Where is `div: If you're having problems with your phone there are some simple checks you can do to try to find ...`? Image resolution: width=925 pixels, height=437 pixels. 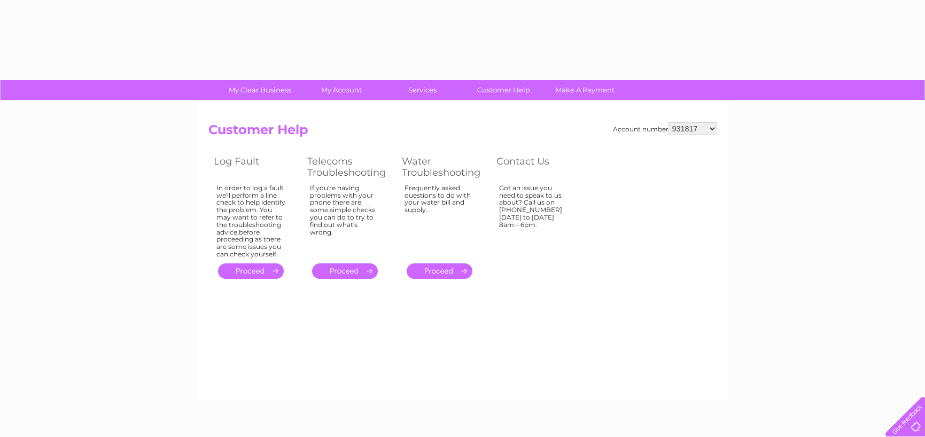 div: If you're having problems with your phone there are some simple checks you can do to try to find ... is located at coordinates (345, 219).